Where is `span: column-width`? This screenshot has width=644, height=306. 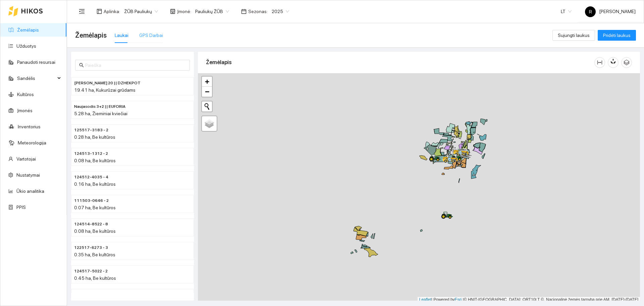
span: column-width is located at coordinates (600, 62).